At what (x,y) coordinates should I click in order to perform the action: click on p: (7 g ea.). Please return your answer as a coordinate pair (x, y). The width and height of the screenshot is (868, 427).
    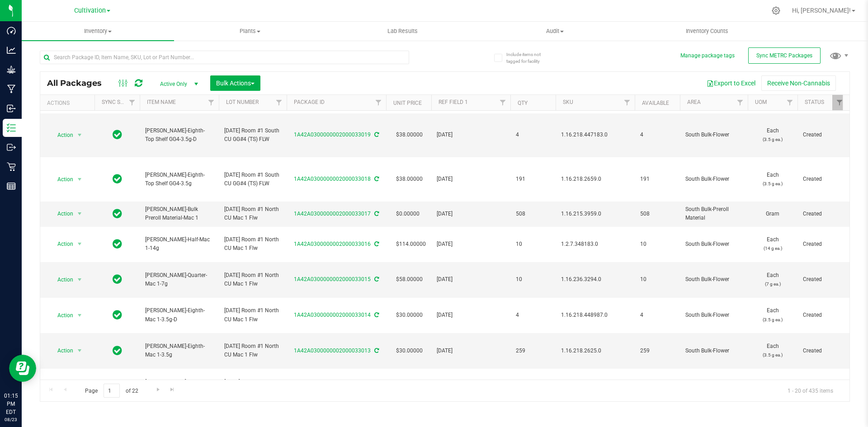
    Looking at the image, I should click on (773, 284).